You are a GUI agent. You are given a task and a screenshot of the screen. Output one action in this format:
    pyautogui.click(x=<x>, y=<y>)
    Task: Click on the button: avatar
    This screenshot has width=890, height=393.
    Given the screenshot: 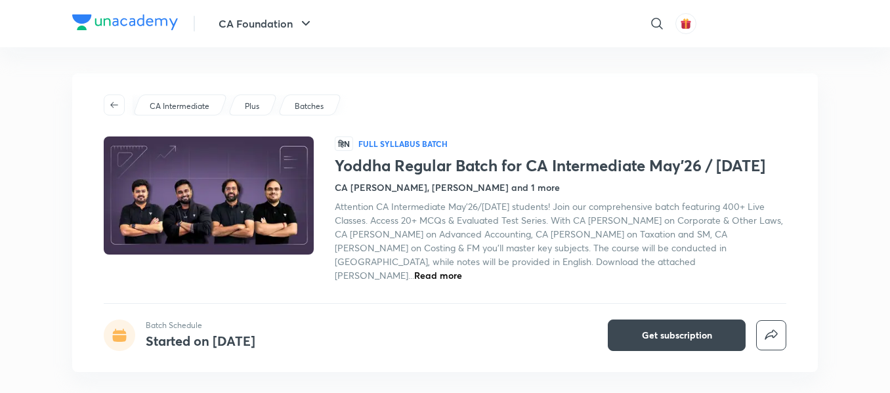 What is the action you would take?
    pyautogui.click(x=686, y=24)
    